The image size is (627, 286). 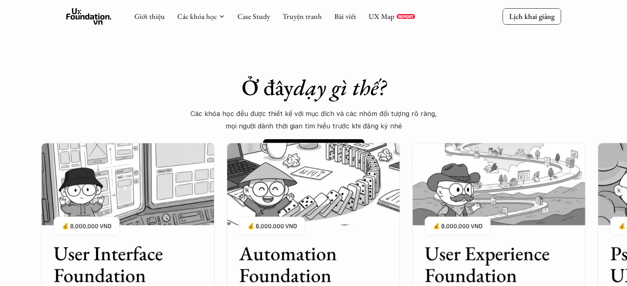 I want to click on p: Lịch khai giảng, so click(x=532, y=16).